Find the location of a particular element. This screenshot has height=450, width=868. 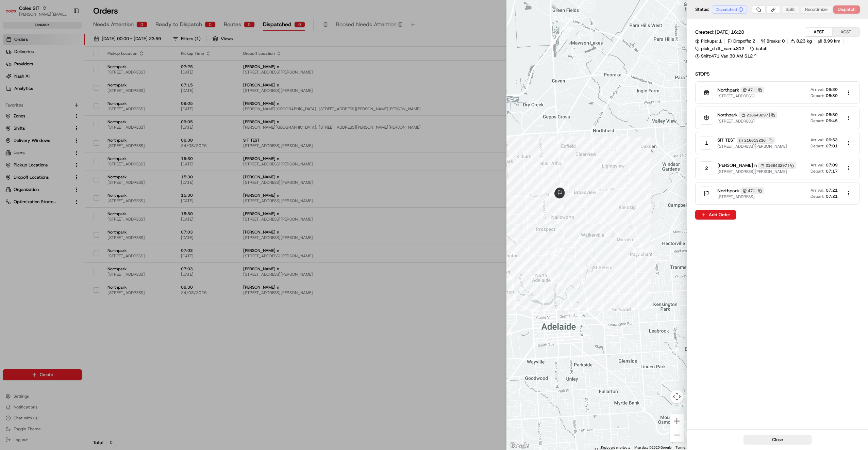

a: Open this area in Google Maps (opens a new window) is located at coordinates (519, 446).